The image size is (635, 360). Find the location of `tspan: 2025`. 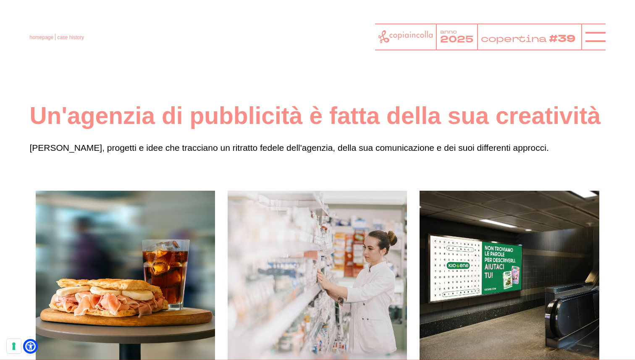

tspan: 2025 is located at coordinates (457, 40).